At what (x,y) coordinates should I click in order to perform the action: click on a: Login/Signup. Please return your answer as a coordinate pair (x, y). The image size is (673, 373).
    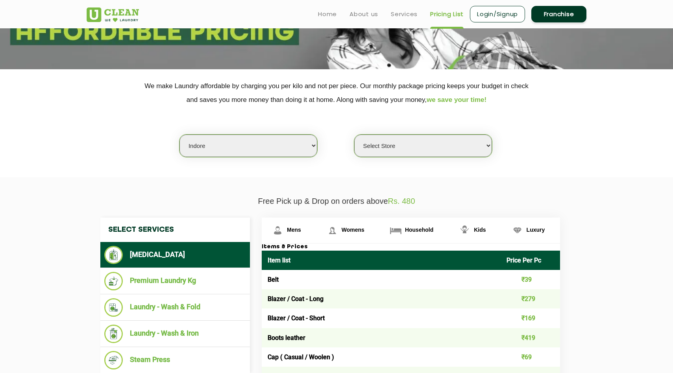
    Looking at the image, I should click on (497, 14).